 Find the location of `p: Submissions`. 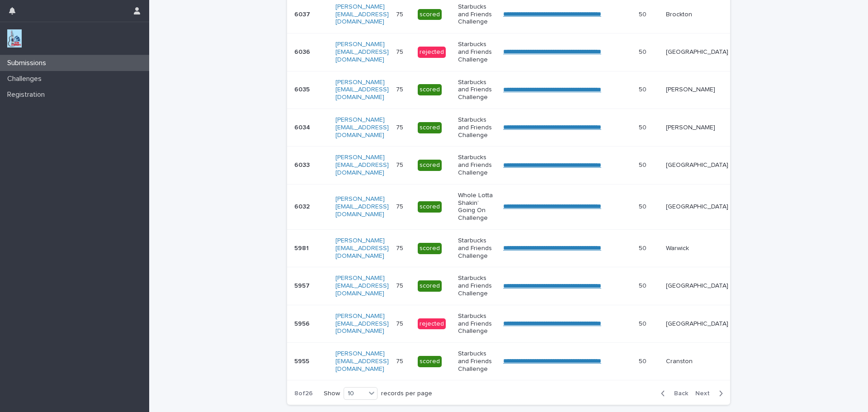

p: Submissions is located at coordinates (28, 63).